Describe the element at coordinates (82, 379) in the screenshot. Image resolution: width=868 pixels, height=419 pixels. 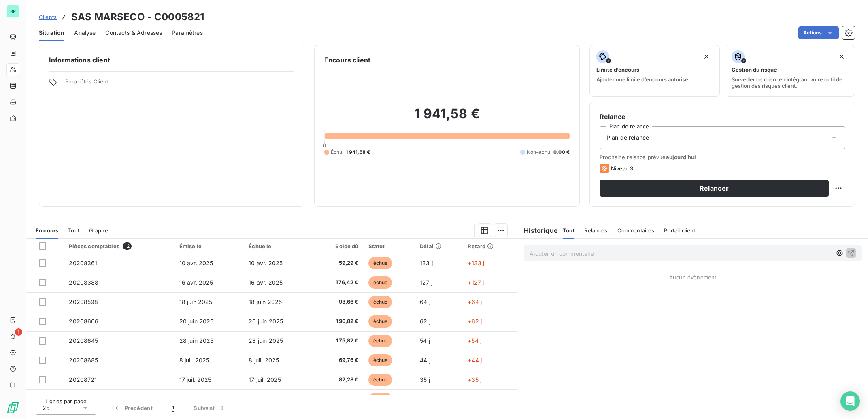
I see `span: 20208721` at that location.